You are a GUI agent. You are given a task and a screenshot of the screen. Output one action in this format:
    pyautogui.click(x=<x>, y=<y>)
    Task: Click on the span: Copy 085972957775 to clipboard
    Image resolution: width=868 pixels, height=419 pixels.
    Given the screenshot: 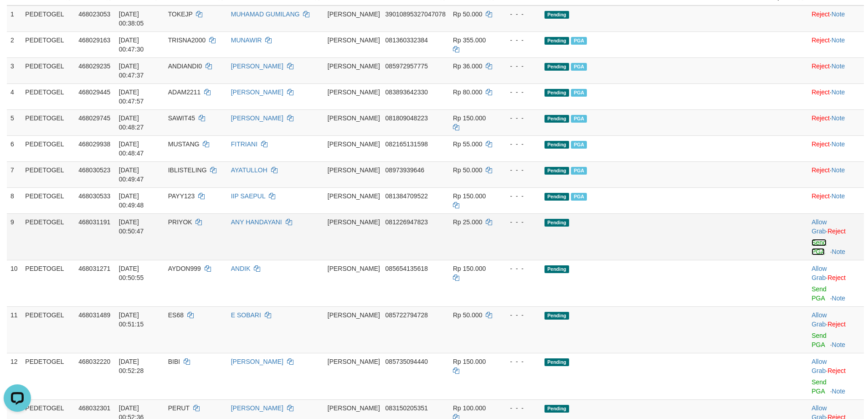 What is the action you would take?
    pyautogui.click(x=406, y=66)
    